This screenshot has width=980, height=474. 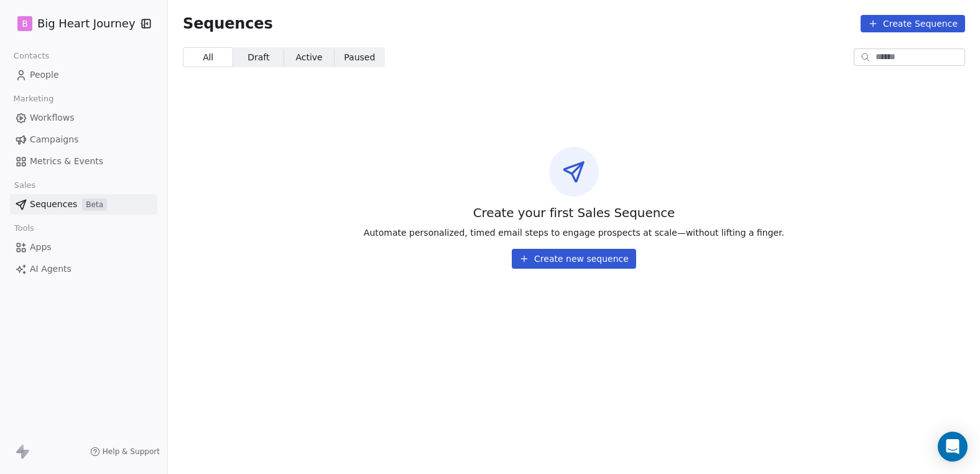 I want to click on span: Help & Support, so click(x=131, y=452).